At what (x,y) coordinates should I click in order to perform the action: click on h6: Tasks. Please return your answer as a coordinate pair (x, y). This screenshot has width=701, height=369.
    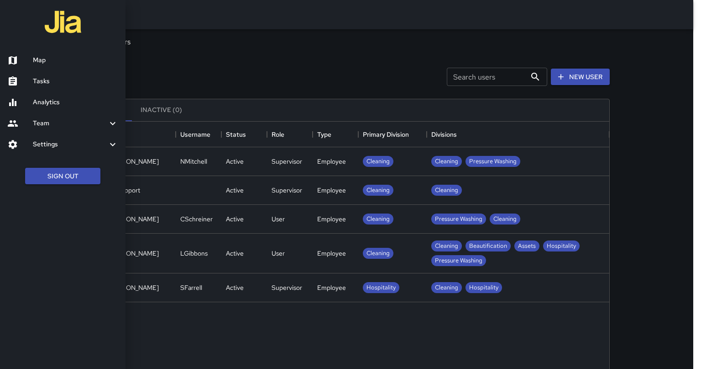
    Looking at the image, I should click on (75, 81).